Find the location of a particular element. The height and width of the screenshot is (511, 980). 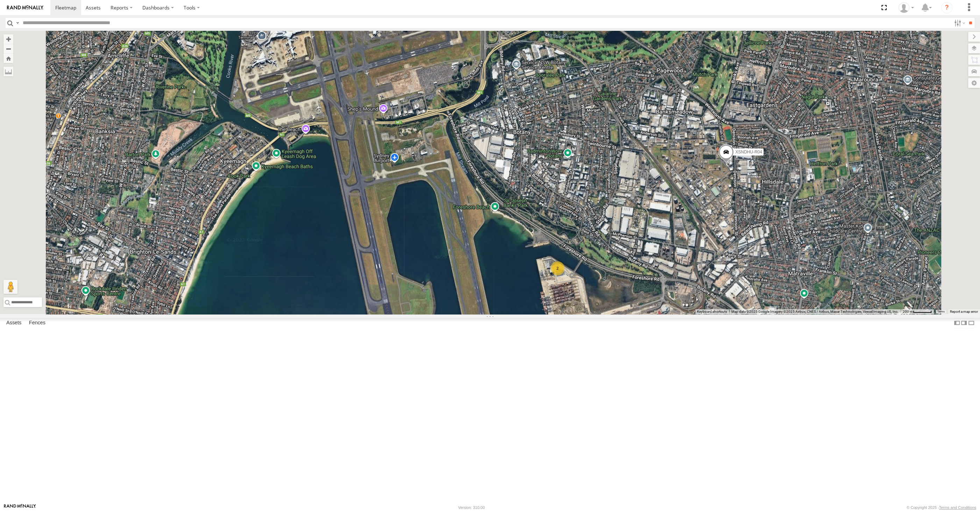

label: Search Filter Options is located at coordinates (958, 22).